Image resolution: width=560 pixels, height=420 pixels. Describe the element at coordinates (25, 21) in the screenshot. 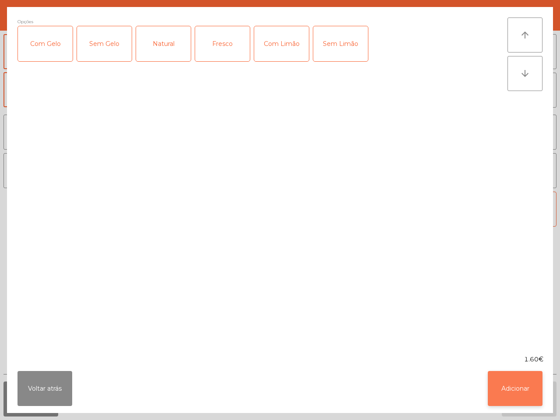

I see `span: Opções` at that location.